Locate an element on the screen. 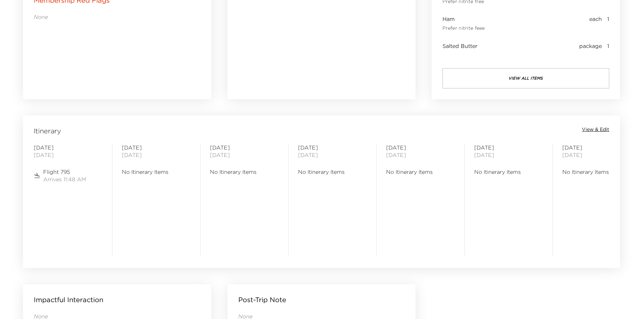 Image resolution: width=643 pixels, height=319 pixels. button: view all items is located at coordinates (526, 78).